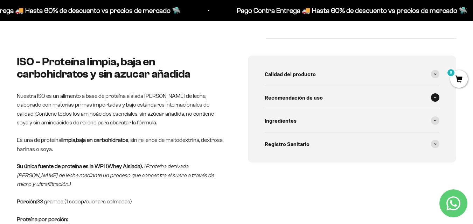 The height and width of the screenshot is (224, 473). Describe the element at coordinates (352, 144) in the screenshot. I see `summary: Registro Sanitario` at that location.